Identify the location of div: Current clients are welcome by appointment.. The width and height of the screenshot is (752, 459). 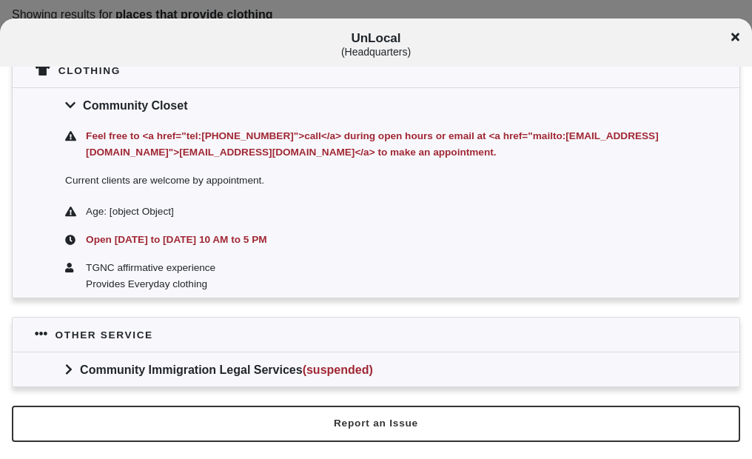
(376, 182).